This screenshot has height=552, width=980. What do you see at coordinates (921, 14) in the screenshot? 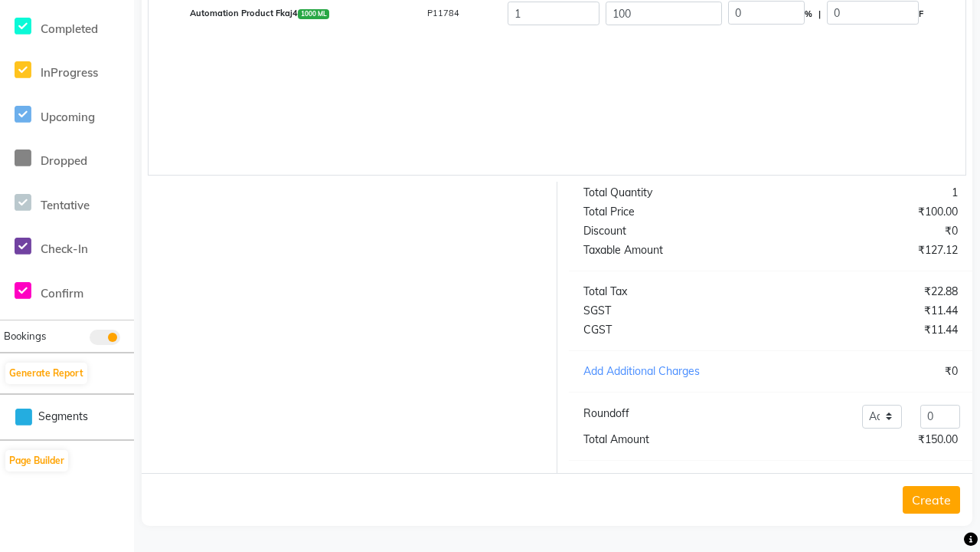
I see `span: F` at bounding box center [921, 14].